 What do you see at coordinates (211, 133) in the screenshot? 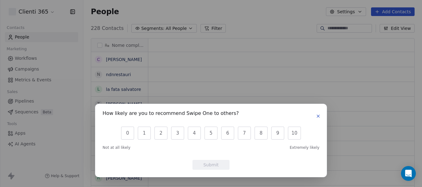
I see `button: 5` at bounding box center [211, 133].